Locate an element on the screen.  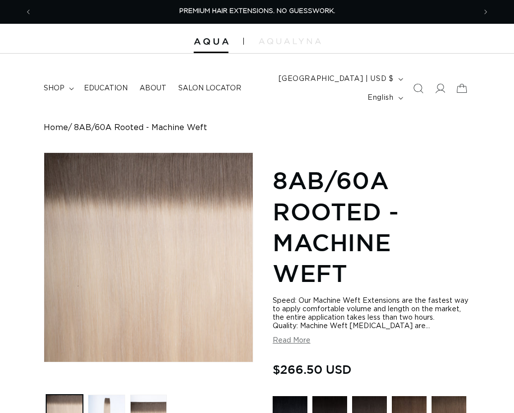
span: 8AB/60A Rooted - Machine Weft is located at coordinates (140, 128).